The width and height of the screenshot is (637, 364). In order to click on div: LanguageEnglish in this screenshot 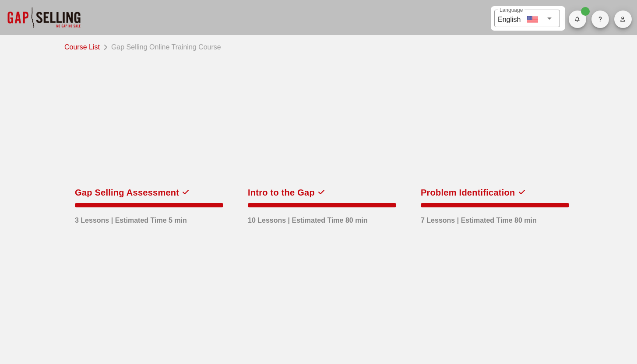, I will do `click(527, 18)`.